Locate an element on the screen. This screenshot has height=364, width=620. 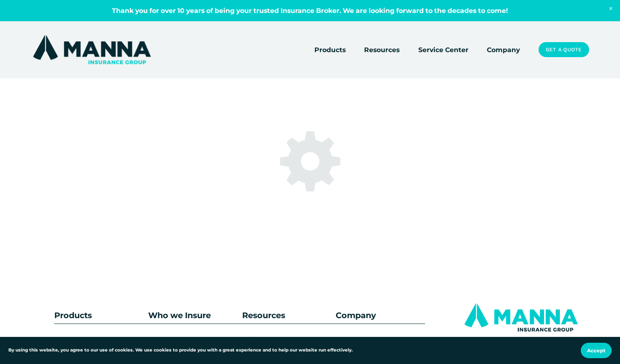
p: By using this website, you agree to our use of cookies. We use cookies to provide you with a grea... is located at coordinates (180, 350).